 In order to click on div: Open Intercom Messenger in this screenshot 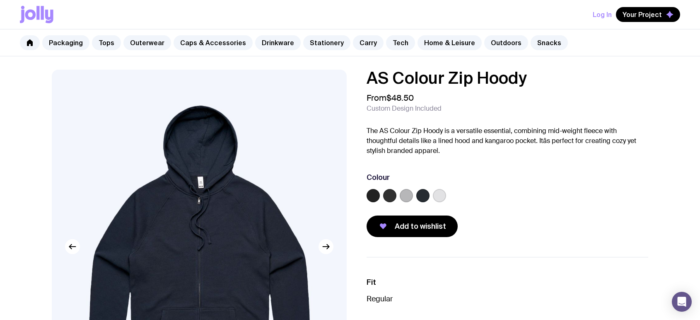, I will do `click(682, 302)`.